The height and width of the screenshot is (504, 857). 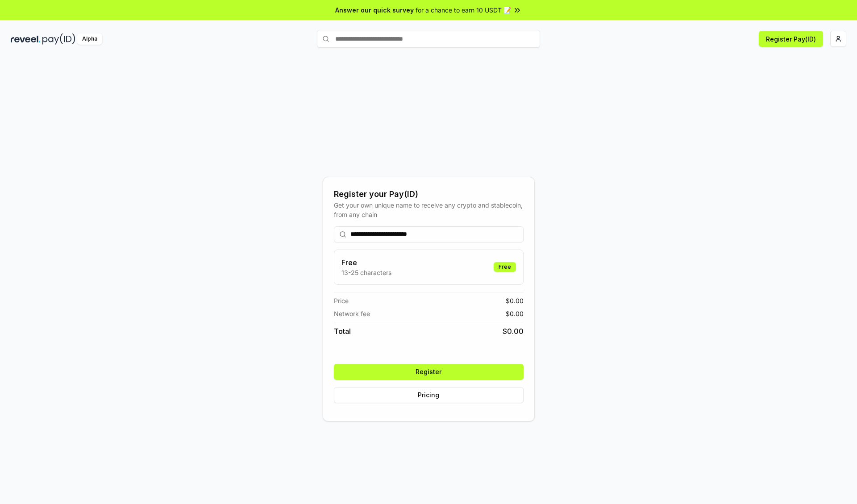 What do you see at coordinates (428, 194) in the screenshot?
I see `div: Register your Pay(ID)` at bounding box center [428, 194].